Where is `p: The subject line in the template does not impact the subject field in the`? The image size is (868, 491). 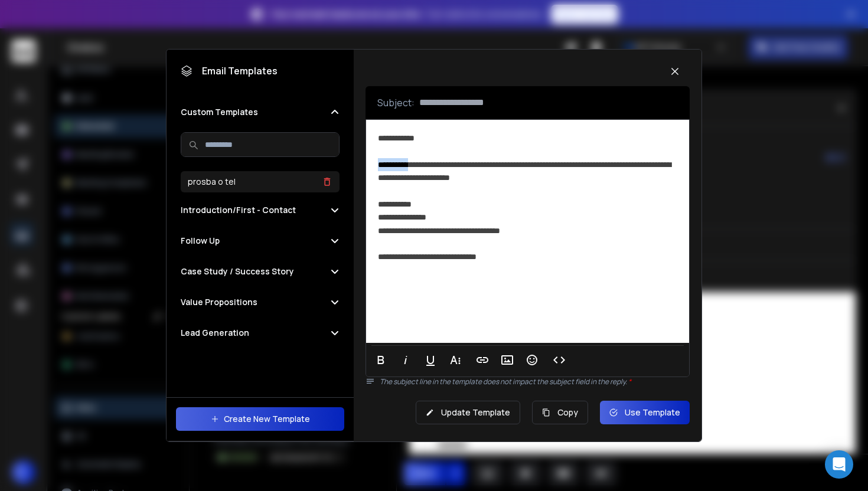
p: The subject line in the template does not impact the subject field in the is located at coordinates (535, 382).